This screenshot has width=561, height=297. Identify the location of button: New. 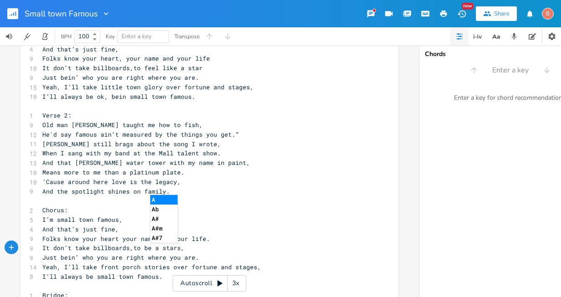
(461, 14).